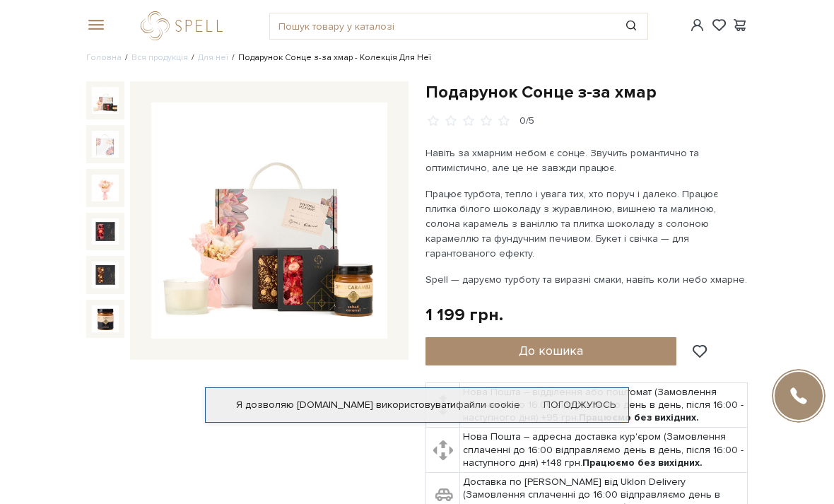 This screenshot has width=834, height=504. What do you see at coordinates (551, 351) in the screenshot?
I see `span: До кошика` at bounding box center [551, 351].